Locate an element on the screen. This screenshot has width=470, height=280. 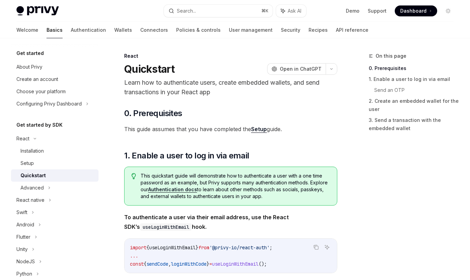
span: Open in ChatGPT is located at coordinates (300, 69).